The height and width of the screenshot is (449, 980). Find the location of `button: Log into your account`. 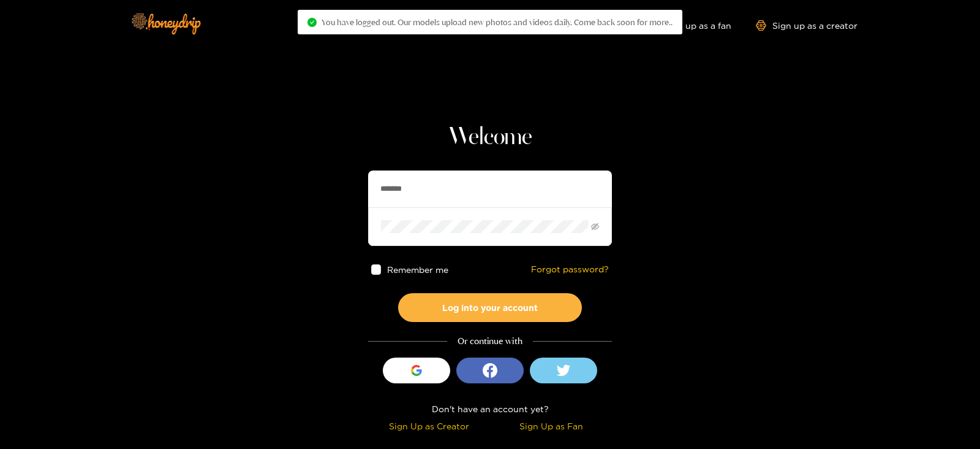

button: Log into your account is located at coordinates (490, 307).